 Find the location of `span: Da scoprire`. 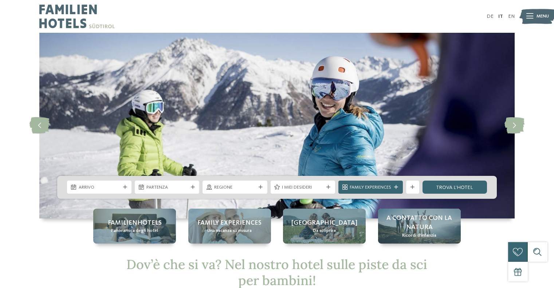

span: Da scoprire is located at coordinates (324, 231).